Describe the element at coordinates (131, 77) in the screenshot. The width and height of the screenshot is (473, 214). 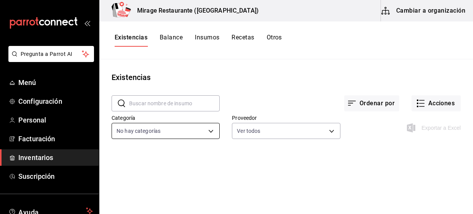
I see `div: Existencias` at that location.